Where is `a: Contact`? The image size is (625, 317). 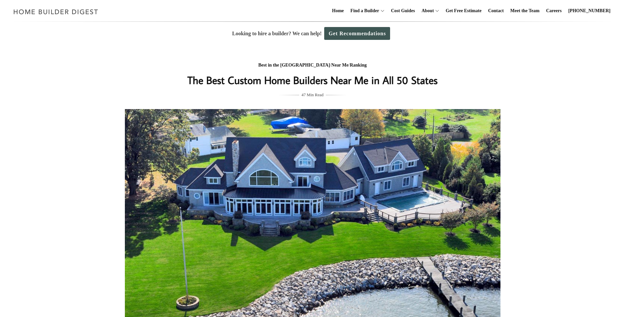 a: Contact is located at coordinates (495, 11).